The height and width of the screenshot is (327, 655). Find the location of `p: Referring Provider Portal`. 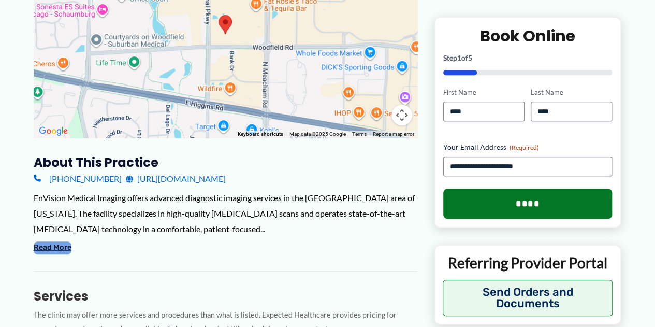

p: Referring Provider Portal is located at coordinates (528, 263).